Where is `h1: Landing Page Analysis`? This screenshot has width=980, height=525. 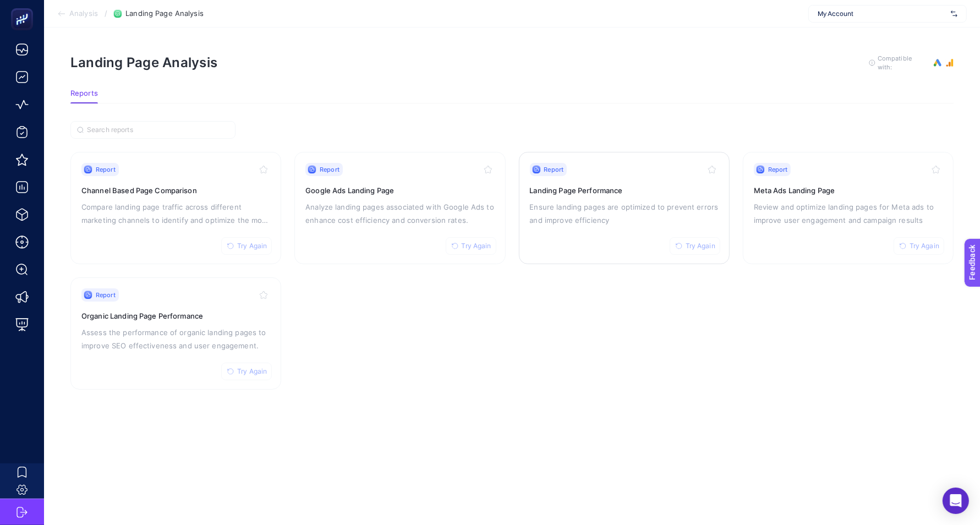
h1: Landing Page Analysis is located at coordinates (144, 63).